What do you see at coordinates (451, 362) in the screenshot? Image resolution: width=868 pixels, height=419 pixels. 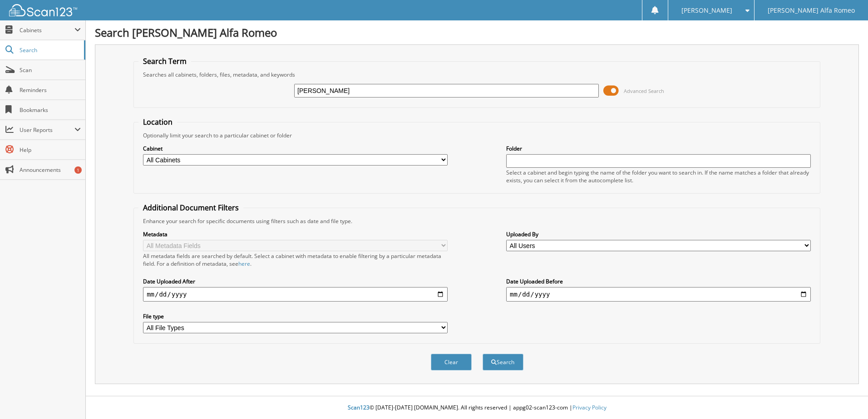 I see `button: Clear` at bounding box center [451, 362].